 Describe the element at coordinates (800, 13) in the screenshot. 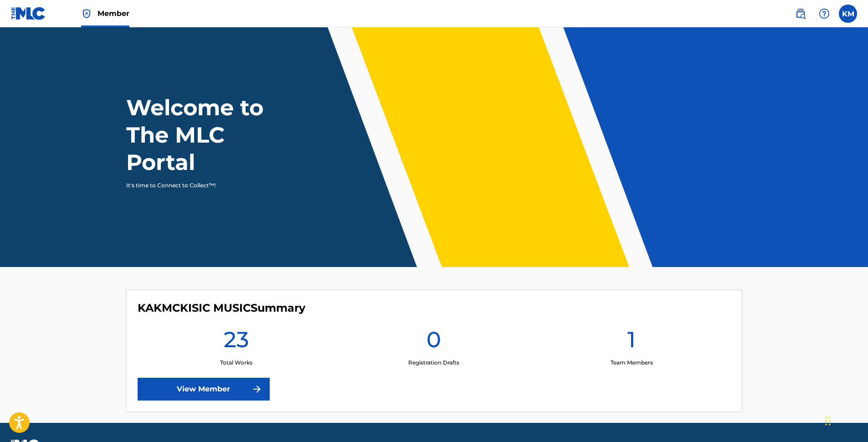

I see `img: search` at that location.